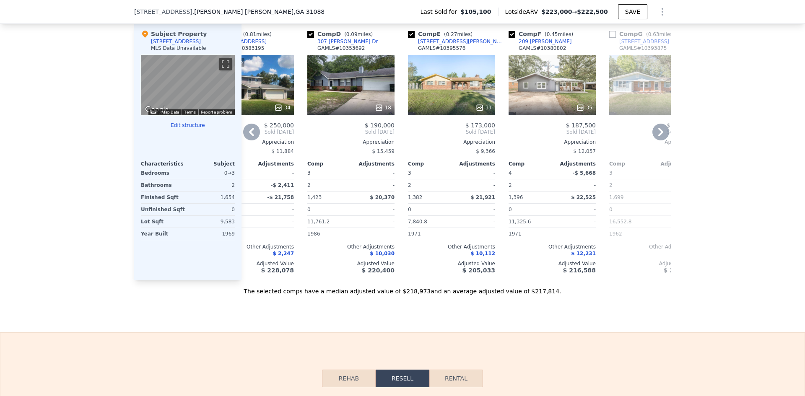 The image size is (805, 396). What do you see at coordinates (278, 270) in the screenshot?
I see `span: $ 228,078` at bounding box center [278, 270].